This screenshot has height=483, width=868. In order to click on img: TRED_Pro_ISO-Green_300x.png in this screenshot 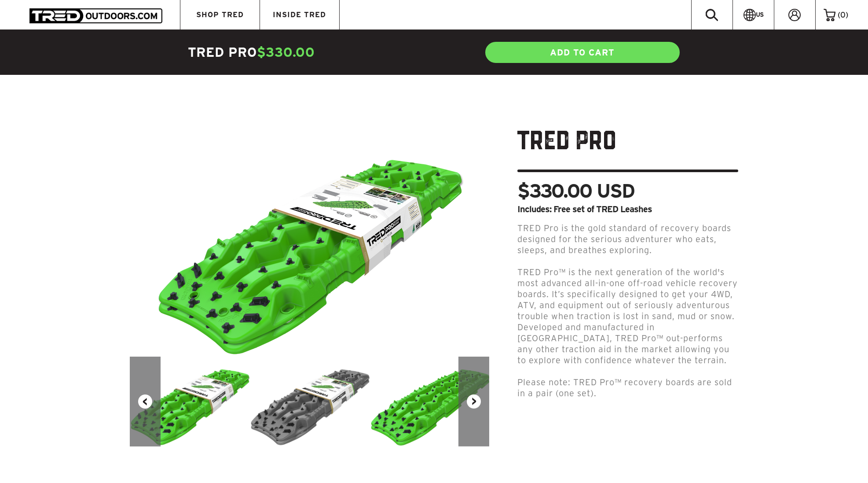, I will do `click(189, 401)`.